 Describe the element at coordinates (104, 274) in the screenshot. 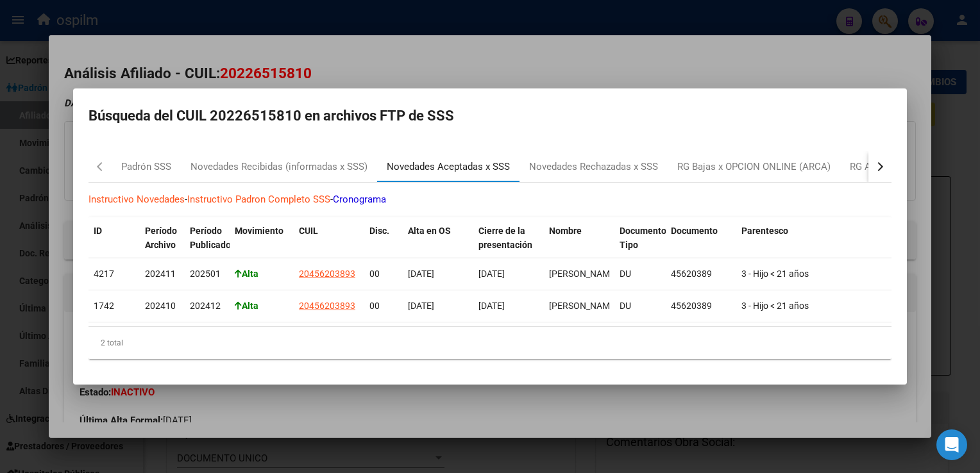

I see `span: 4217` at that location.